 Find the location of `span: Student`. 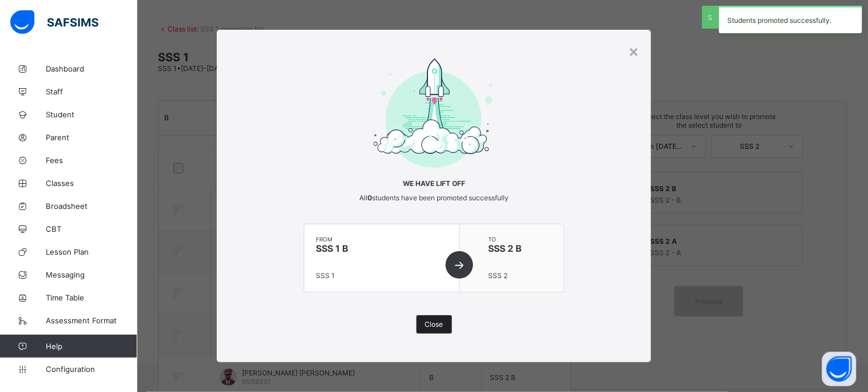

span: Student is located at coordinates (92, 115).